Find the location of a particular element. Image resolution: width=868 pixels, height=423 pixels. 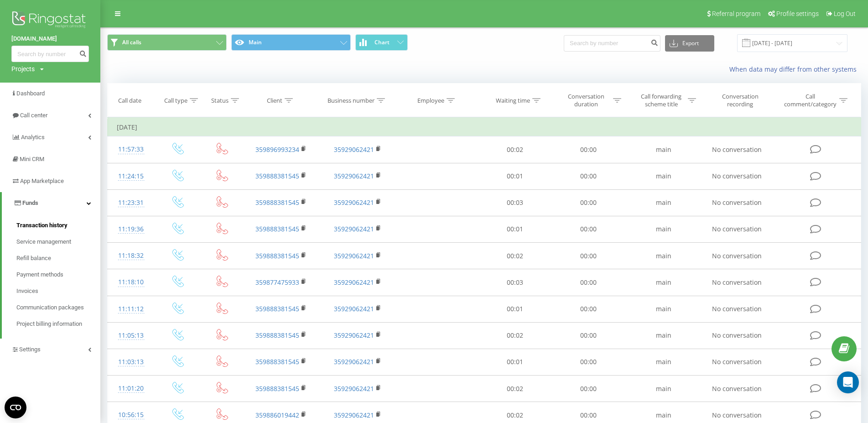

span: Service management is located at coordinates (44, 242).